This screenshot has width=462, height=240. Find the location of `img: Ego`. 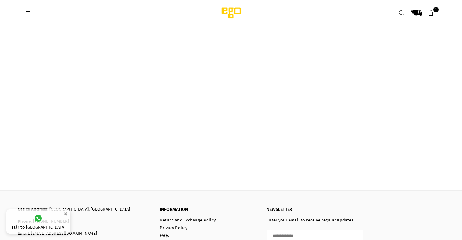

img: Ego is located at coordinates (231, 13).